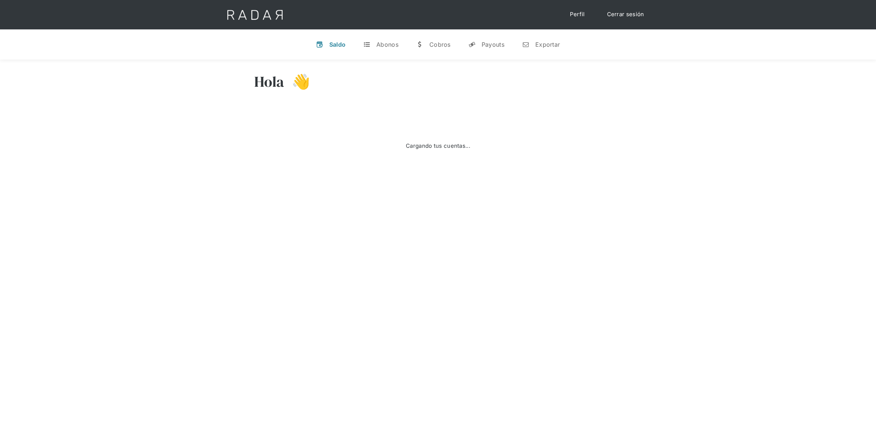 Image resolution: width=876 pixels, height=422 pixels. I want to click on div: y, so click(472, 45).